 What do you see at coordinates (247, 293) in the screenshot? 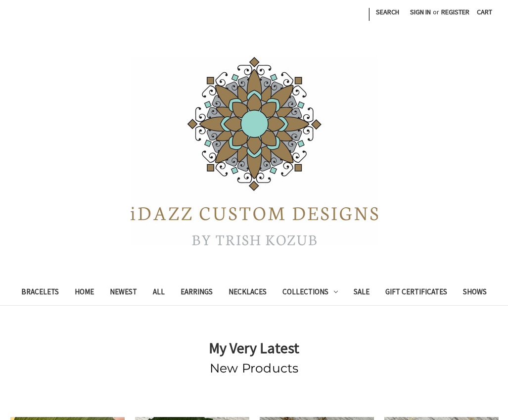
I see `a: Necklaces` at bounding box center [247, 293].